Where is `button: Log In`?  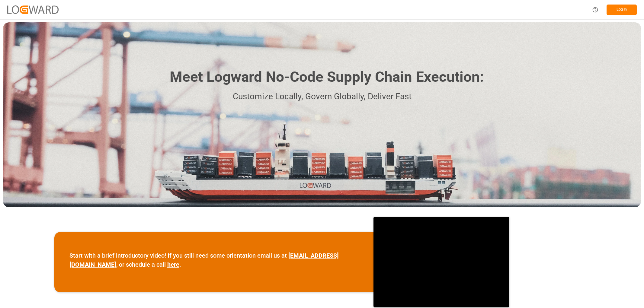
button: Log In is located at coordinates (621, 10).